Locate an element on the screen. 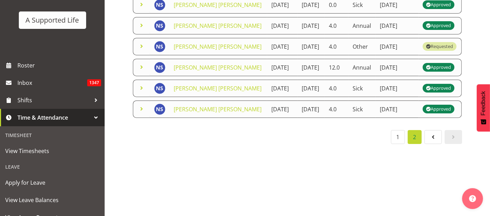 This screenshot has width=490, height=216. span: View Leave Balances is located at coordinates (52, 200).